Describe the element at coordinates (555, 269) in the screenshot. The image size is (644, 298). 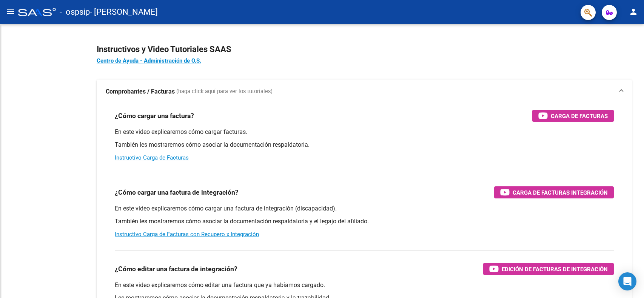
I see `span: Edición de Facturas de integración` at that location.